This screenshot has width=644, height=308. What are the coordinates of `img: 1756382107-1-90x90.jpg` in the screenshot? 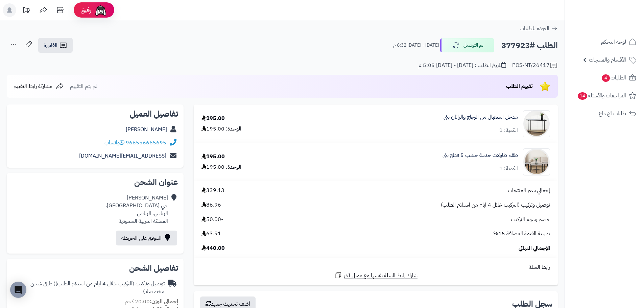 It's located at (537, 162).